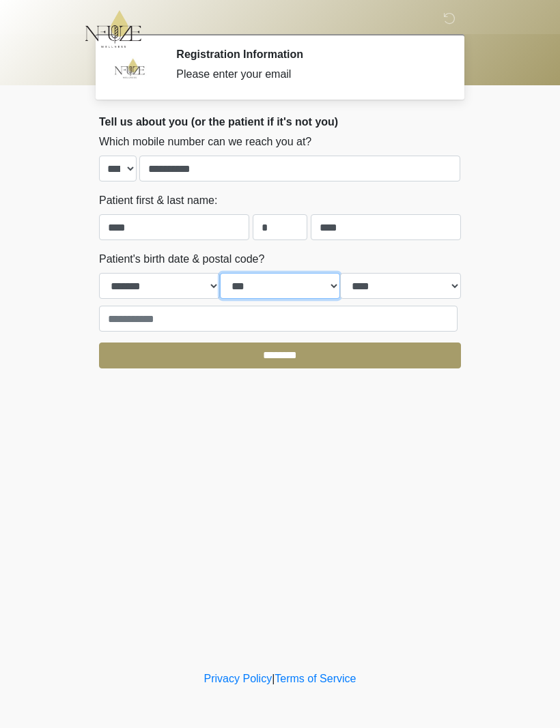  I want to click on h2: Tell us about you (or the patient if it's not you), so click(280, 121).